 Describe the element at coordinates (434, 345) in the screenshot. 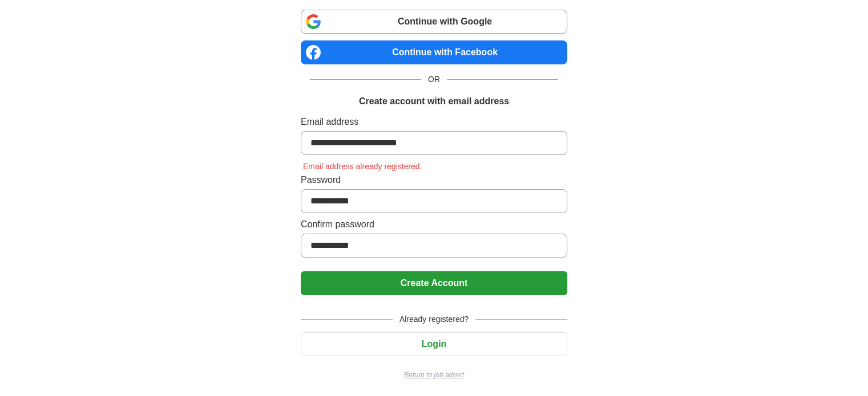

I see `button: Login` at that location.